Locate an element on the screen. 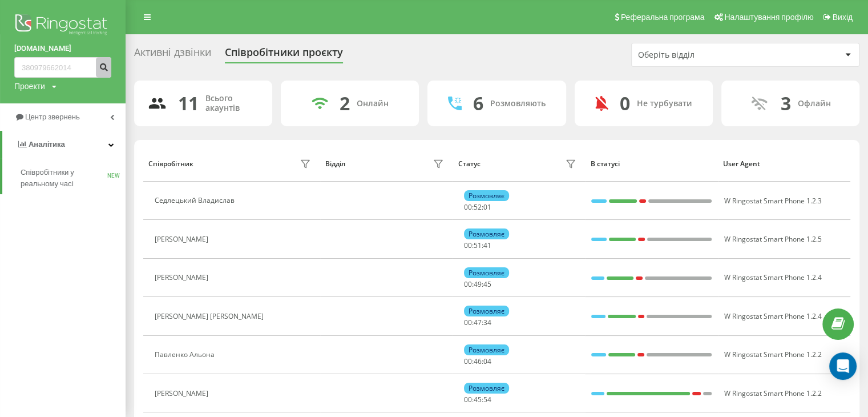 Image resolution: width=868 pixels, height=417 pixels. div: Співробітники проєкту is located at coordinates (284, 55).